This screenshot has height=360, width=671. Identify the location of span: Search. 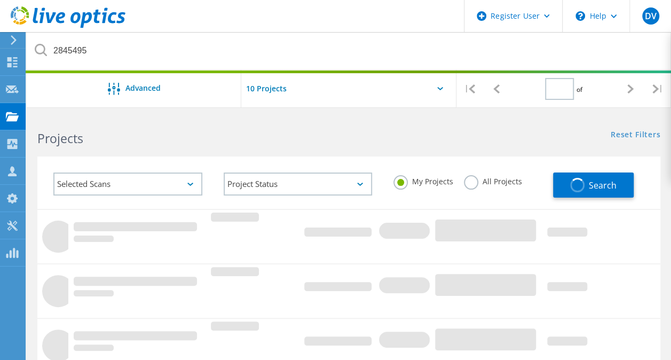
(603, 185).